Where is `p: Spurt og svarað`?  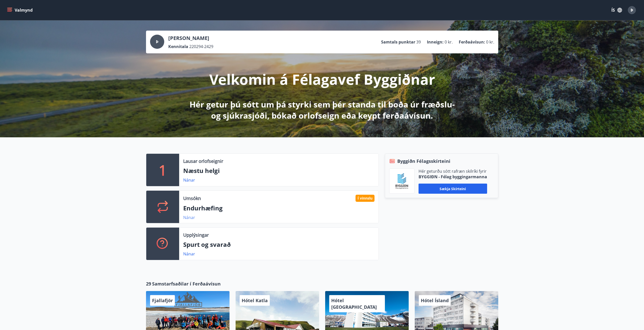 p: Spurt og svarað is located at coordinates (279, 245).